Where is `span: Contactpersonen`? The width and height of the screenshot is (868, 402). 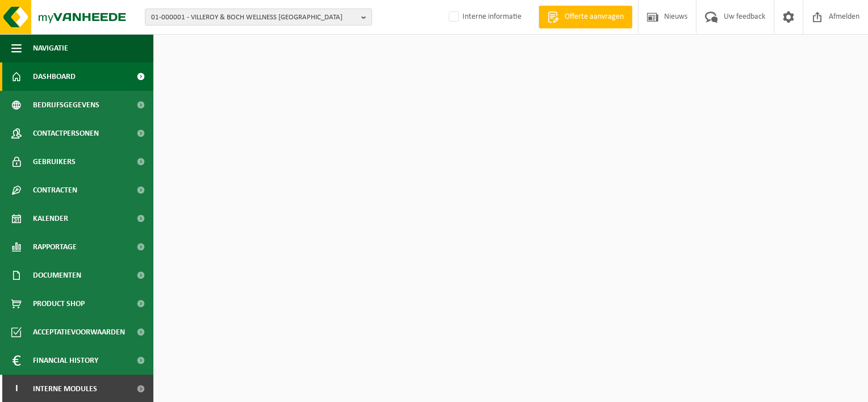
span: Contactpersonen is located at coordinates (66, 133).